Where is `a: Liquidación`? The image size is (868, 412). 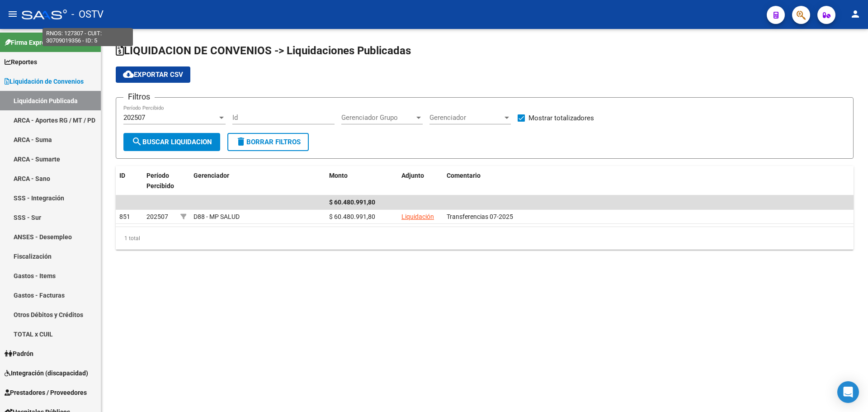
a: Liquidación is located at coordinates (417, 217).